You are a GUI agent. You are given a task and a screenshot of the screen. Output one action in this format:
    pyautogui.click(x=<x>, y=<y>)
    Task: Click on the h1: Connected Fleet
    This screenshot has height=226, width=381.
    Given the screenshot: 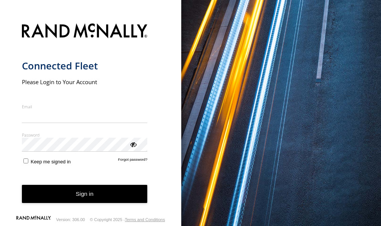 What is the action you would take?
    pyautogui.click(x=85, y=66)
    